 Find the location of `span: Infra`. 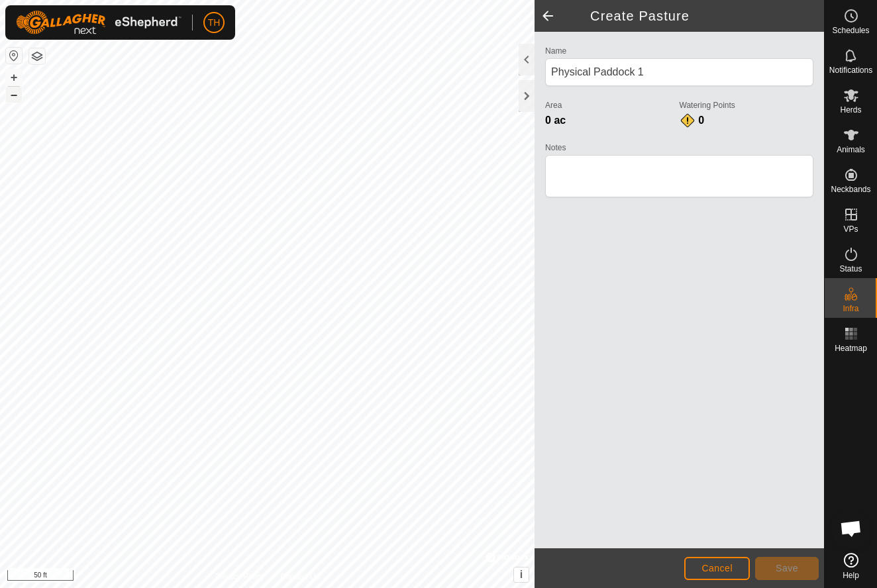

span: Infra is located at coordinates (850, 308).